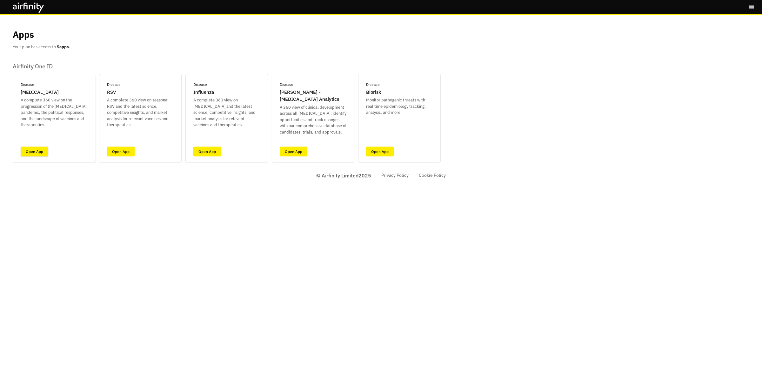 The height and width of the screenshot is (365, 762). What do you see at coordinates (432, 175) in the screenshot?
I see `a: Cookie Policy` at bounding box center [432, 175].